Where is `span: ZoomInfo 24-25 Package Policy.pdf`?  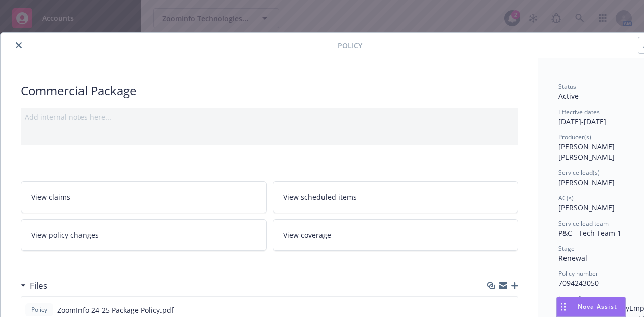
span: ZoomInfo 24-25 Package Policy.pdf is located at coordinates (115, 310).